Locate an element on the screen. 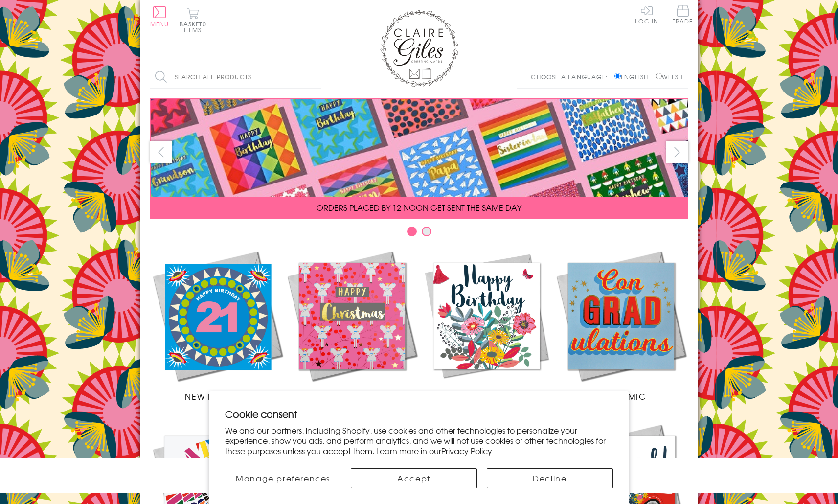 This screenshot has height=504, width=838. a: Log In is located at coordinates (647, 15).